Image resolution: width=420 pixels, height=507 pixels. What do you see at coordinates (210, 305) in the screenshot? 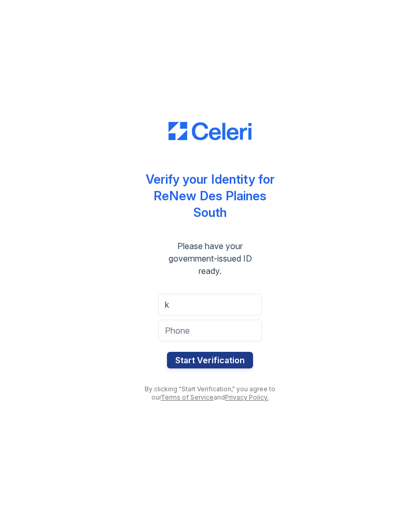
I see `input: Email` at bounding box center [210, 305].